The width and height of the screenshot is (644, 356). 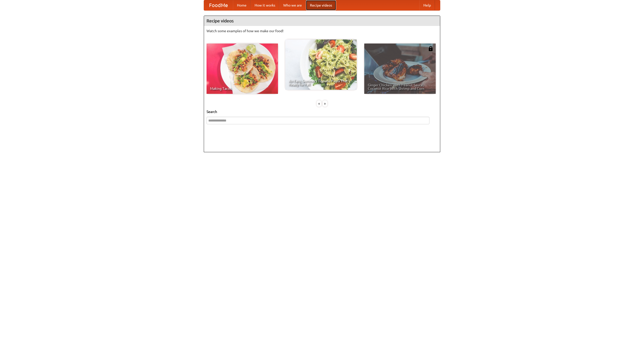 I want to click on a: FoodMe, so click(x=218, y=5).